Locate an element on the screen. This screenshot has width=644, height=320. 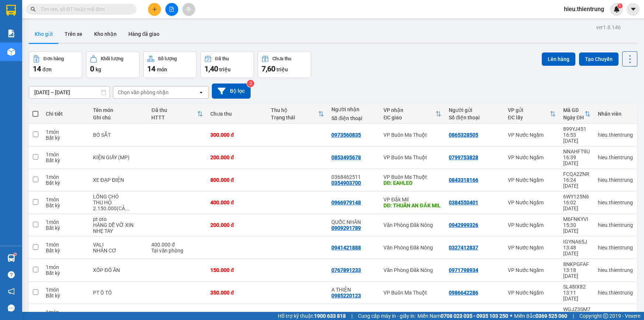
div: IGYNA65J is located at coordinates (577, 241).